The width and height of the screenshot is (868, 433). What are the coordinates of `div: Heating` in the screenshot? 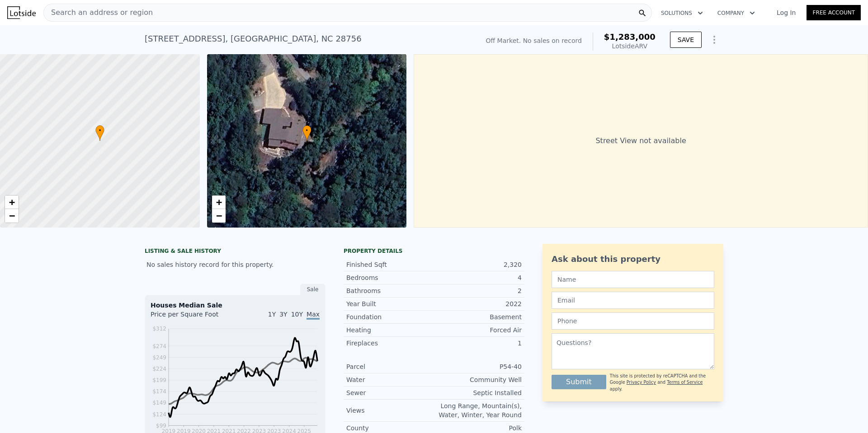 It's located at (390, 330).